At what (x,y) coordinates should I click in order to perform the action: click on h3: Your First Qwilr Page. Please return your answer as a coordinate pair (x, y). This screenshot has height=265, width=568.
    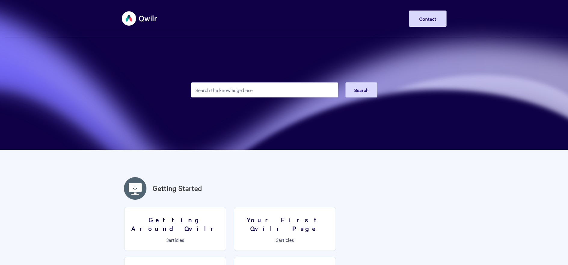
    Looking at the image, I should click on (285, 224).